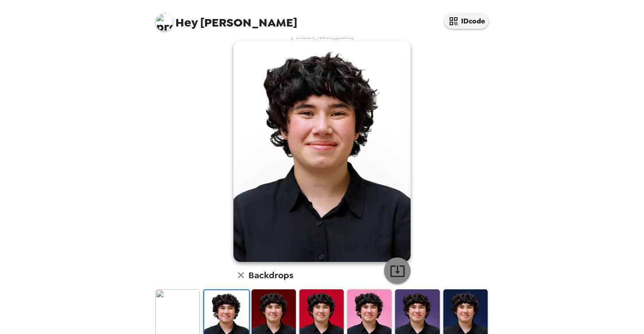  What do you see at coordinates (466, 21) in the screenshot?
I see `button: IDcode` at bounding box center [466, 21].